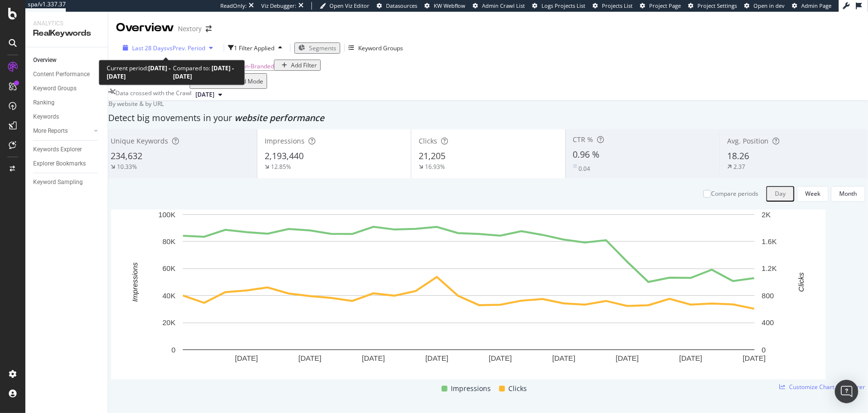  Describe the element at coordinates (717, 5) in the screenshot. I see `span: Project Settings` at that location.